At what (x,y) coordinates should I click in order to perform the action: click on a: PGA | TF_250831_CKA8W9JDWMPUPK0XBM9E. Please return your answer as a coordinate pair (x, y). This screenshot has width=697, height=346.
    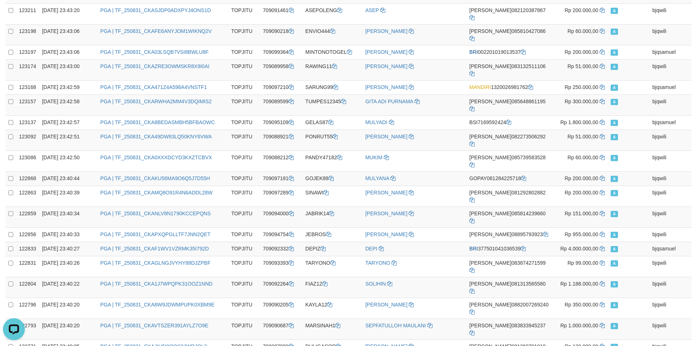
    Looking at the image, I should click on (157, 305).